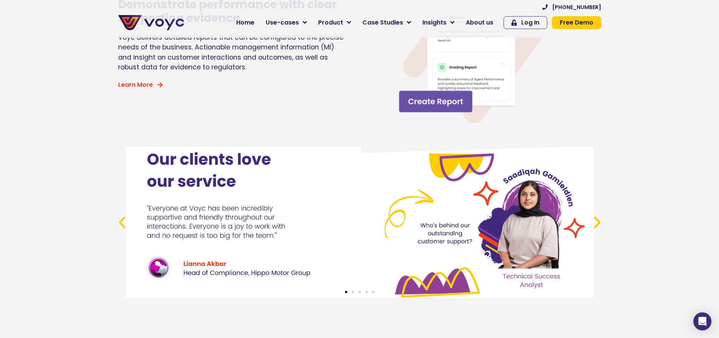 The height and width of the screenshot is (338, 719). Describe the element at coordinates (576, 23) in the screenshot. I see `a: Free Demo` at that location.